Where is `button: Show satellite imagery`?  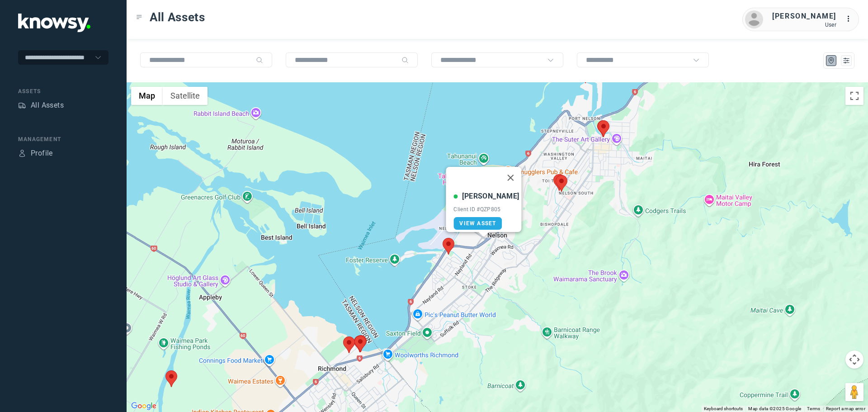
button: Show satellite imagery is located at coordinates (185, 96).